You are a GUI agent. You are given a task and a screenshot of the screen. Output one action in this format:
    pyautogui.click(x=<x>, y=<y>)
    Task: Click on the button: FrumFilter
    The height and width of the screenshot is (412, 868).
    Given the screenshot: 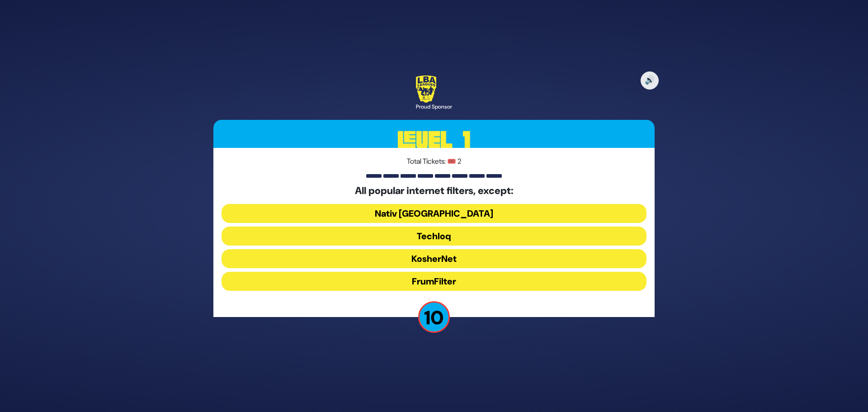 What is the action you would take?
    pyautogui.click(x=434, y=281)
    